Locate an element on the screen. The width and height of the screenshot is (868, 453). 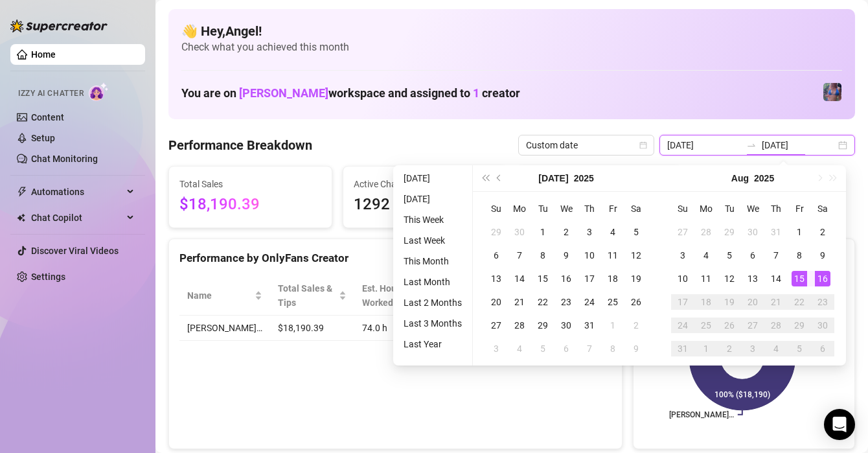
img: Chat Copilot is located at coordinates (21, 218).